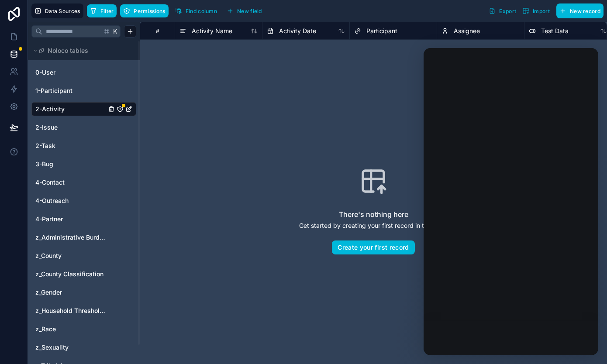 Image resolution: width=607 pixels, height=364 pixels. I want to click on span: Test Data, so click(555, 31).